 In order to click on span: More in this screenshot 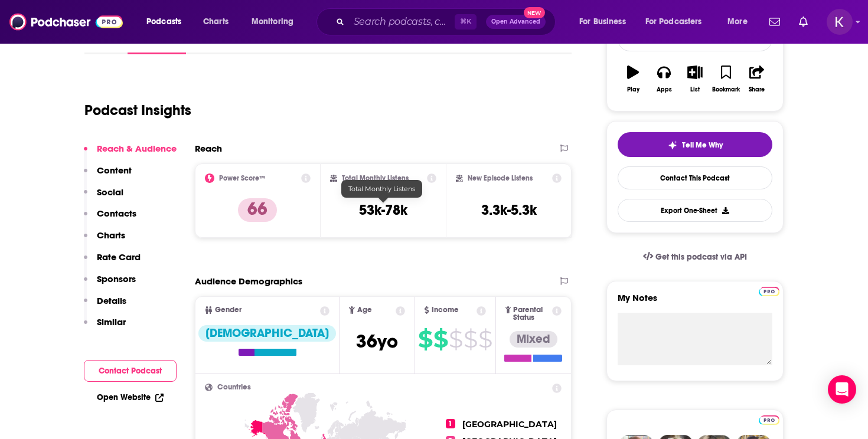, I will do `click(737, 22)`.